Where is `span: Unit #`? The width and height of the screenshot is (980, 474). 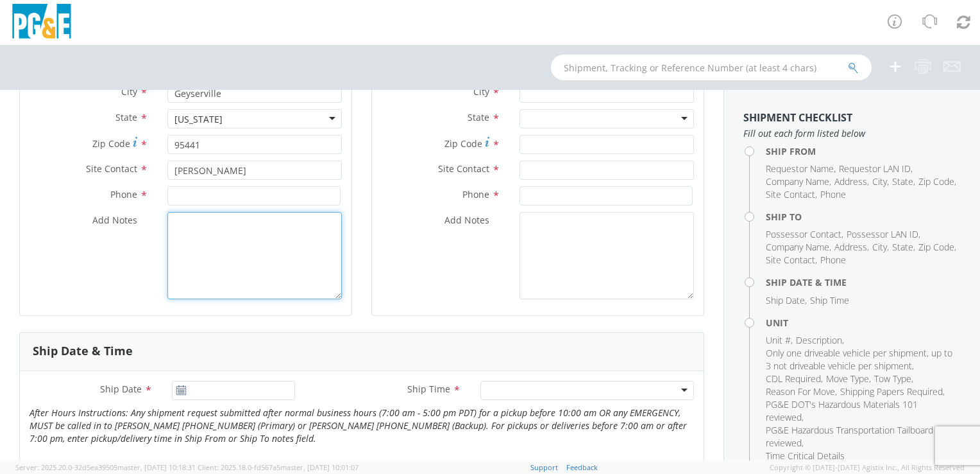
span: Unit # is located at coordinates (779, 340).